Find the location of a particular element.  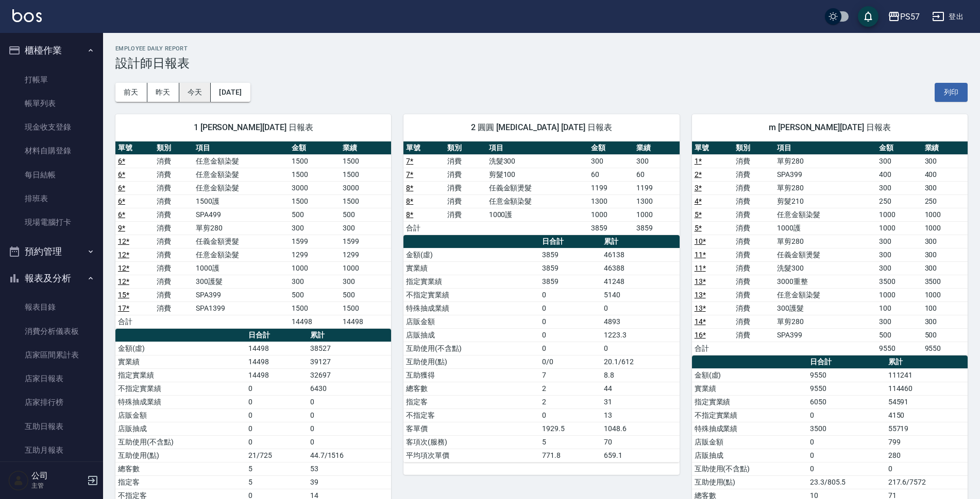

a: 帳單列表 is located at coordinates (52, 104).